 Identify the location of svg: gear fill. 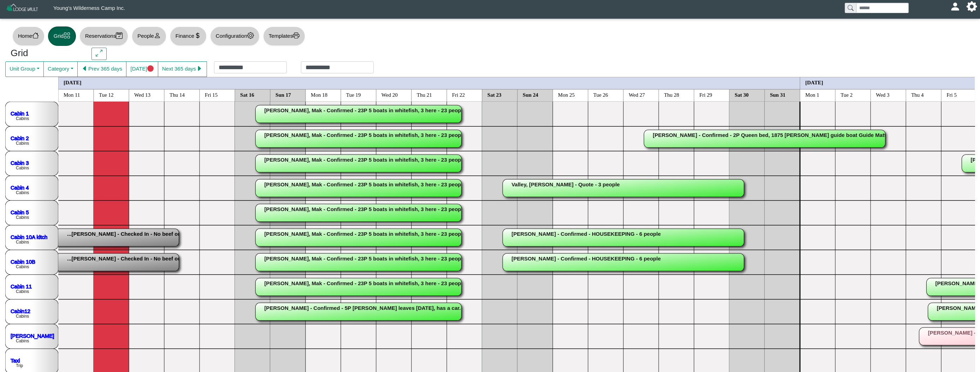
(971, 7).